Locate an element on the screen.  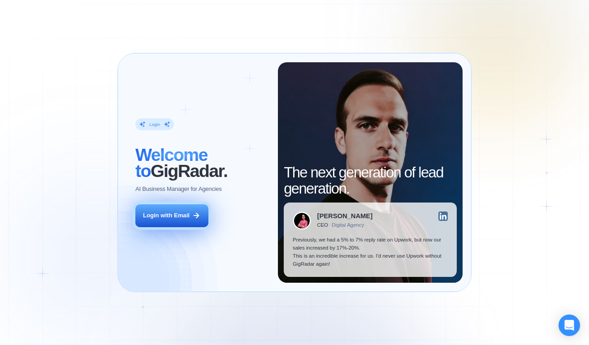
div: Digital Agency is located at coordinates (348, 225).